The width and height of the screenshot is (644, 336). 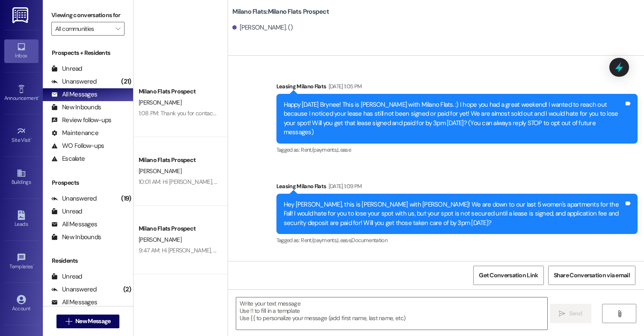 I want to click on div: Review follow-ups, so click(x=82, y=120).